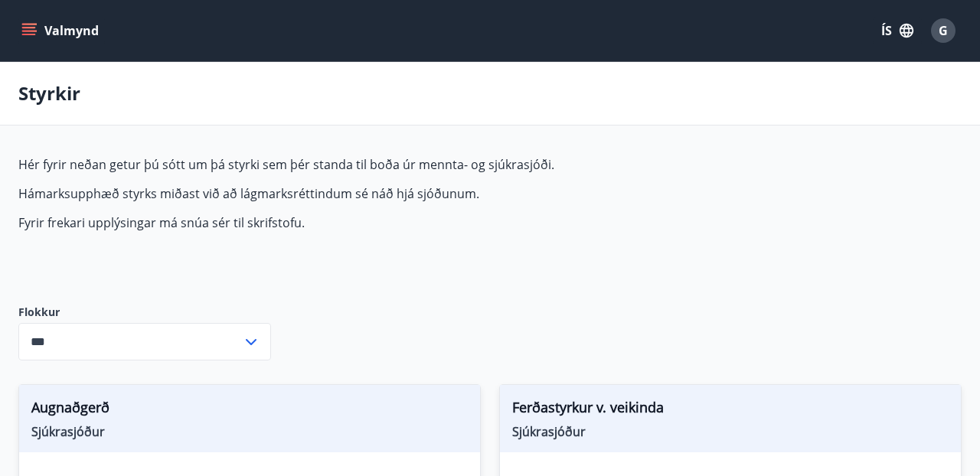 Image resolution: width=980 pixels, height=476 pixels. I want to click on span: G, so click(944, 30).